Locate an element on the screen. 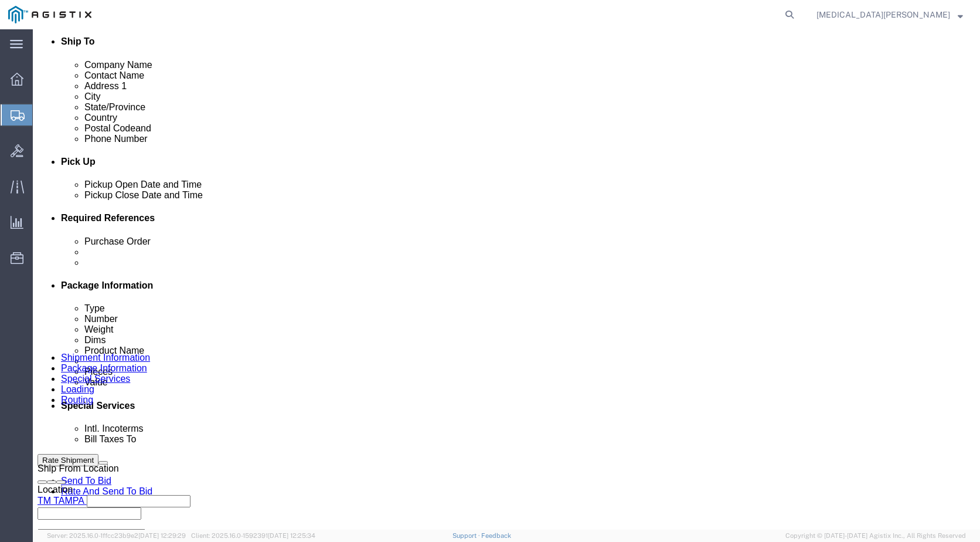  a: Feedback is located at coordinates (496, 535).